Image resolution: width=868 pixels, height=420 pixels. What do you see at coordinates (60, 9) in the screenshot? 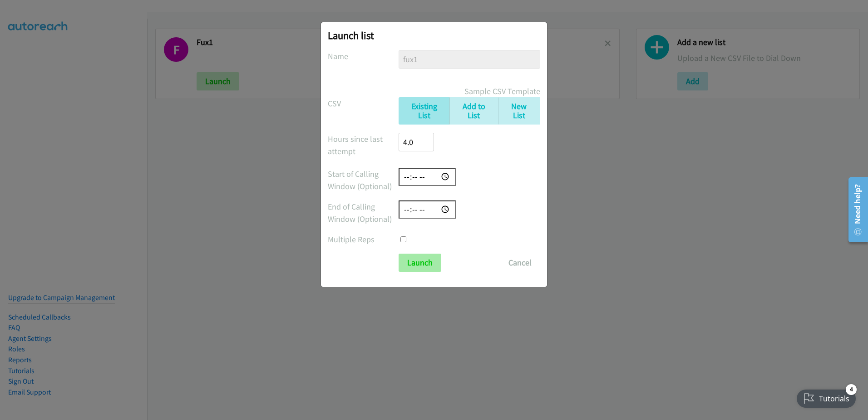
I see `upt-list-badge: 4` at bounding box center [60, 9].